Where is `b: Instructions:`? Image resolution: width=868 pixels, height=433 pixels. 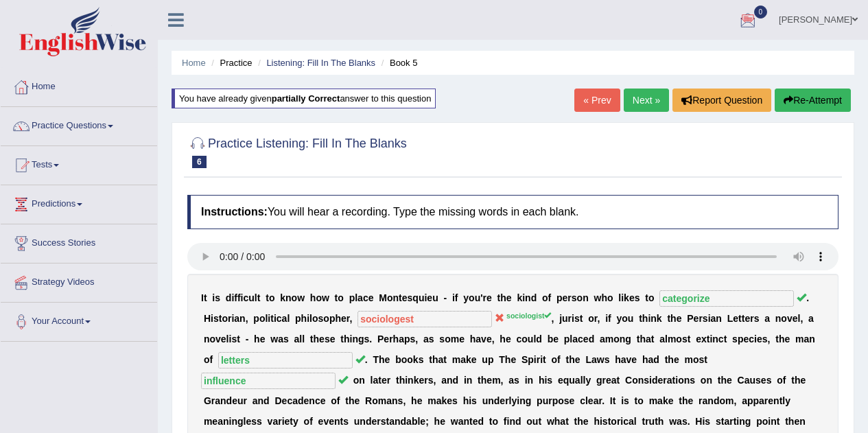 b: Instructions: is located at coordinates (234, 211).